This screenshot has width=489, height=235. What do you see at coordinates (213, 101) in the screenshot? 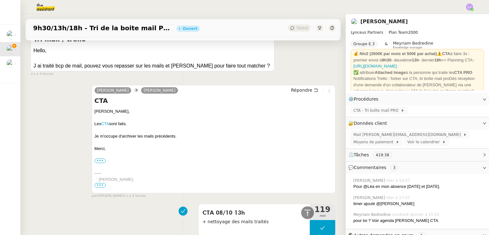
I see `h4: CTA` at bounding box center [213, 101].